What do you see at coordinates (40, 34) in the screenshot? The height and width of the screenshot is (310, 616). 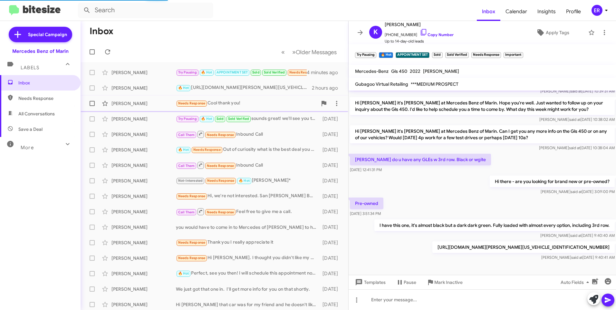 I see `a: Special Campaign` at bounding box center [40, 34].